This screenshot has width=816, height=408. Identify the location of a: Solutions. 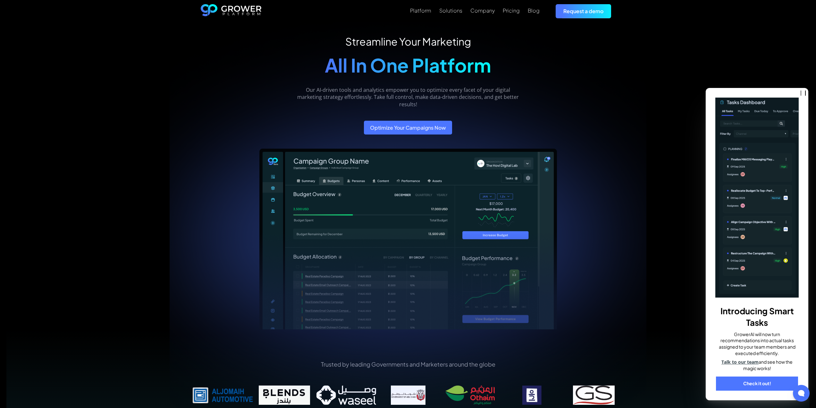
(451, 11).